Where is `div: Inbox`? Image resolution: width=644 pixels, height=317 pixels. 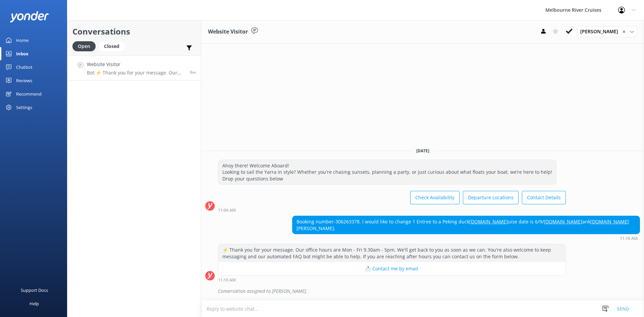 div: Inbox is located at coordinates (22, 54).